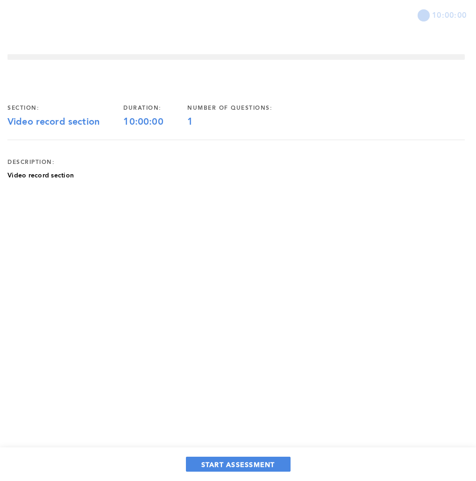 The width and height of the screenshot is (476, 481). What do you see at coordinates (41, 176) in the screenshot?
I see `p: Video record section` at bounding box center [41, 176].